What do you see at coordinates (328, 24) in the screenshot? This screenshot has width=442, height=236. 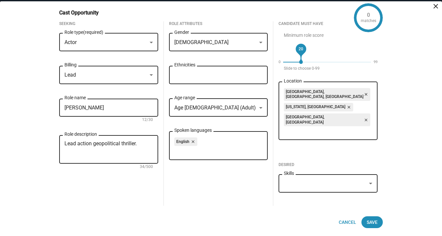 I see `div: Candidate Must Have` at bounding box center [328, 24].